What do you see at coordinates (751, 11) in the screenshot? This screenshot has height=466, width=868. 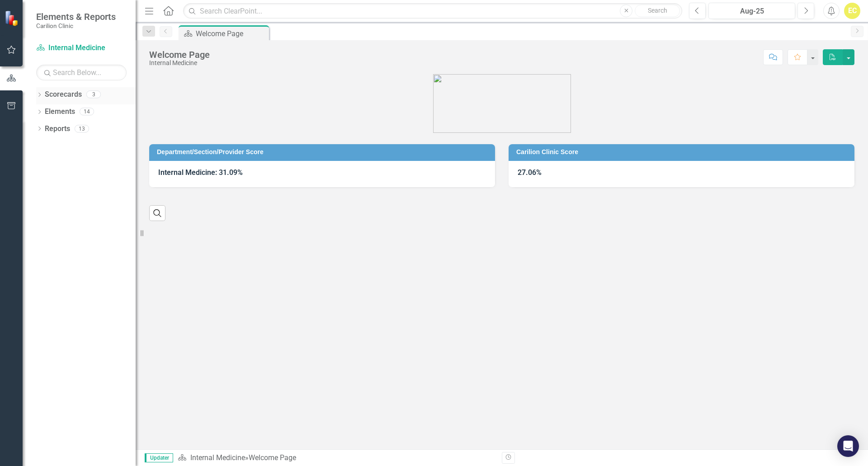 I see `div: Aug-25` at bounding box center [751, 11].